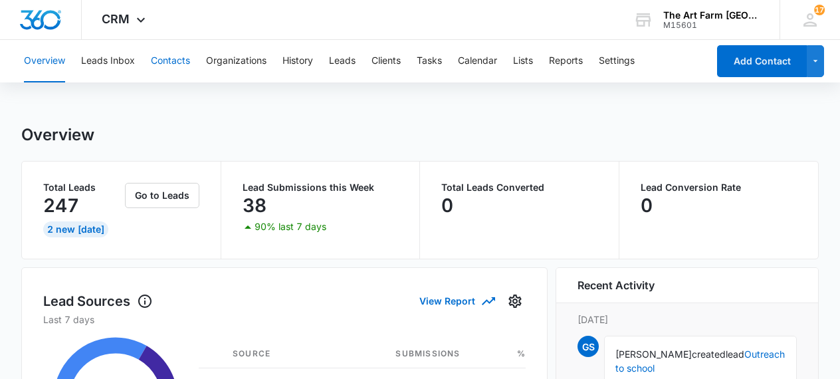  What do you see at coordinates (519, 188) in the screenshot?
I see `p: Total Leads Converted` at bounding box center [519, 188].